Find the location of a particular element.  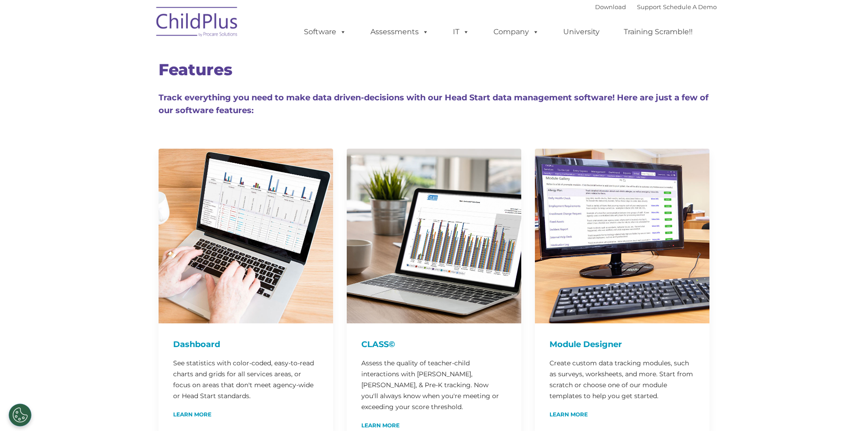

h4: Dashboard is located at coordinates (246, 344).